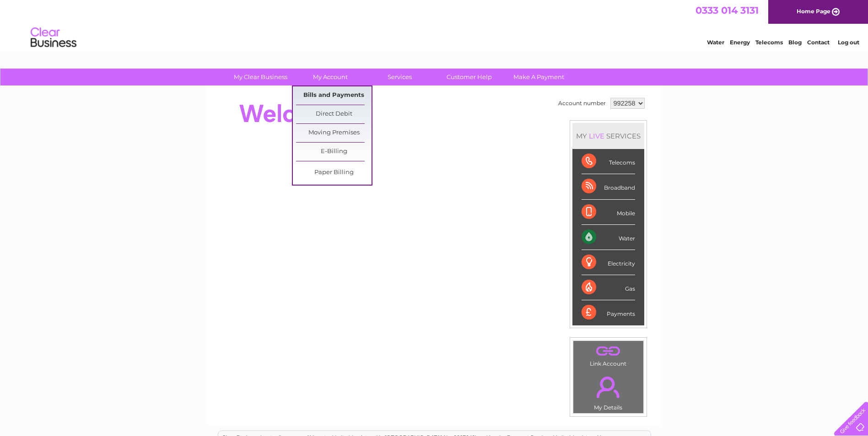 This screenshot has height=436, width=868. I want to click on a: Paper Billing, so click(333, 173).